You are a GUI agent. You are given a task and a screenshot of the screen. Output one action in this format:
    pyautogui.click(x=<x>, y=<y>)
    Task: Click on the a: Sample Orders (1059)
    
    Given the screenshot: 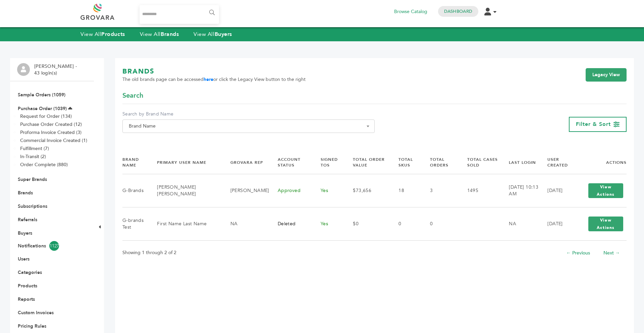 What is the action you would take?
    pyautogui.click(x=42, y=94)
    